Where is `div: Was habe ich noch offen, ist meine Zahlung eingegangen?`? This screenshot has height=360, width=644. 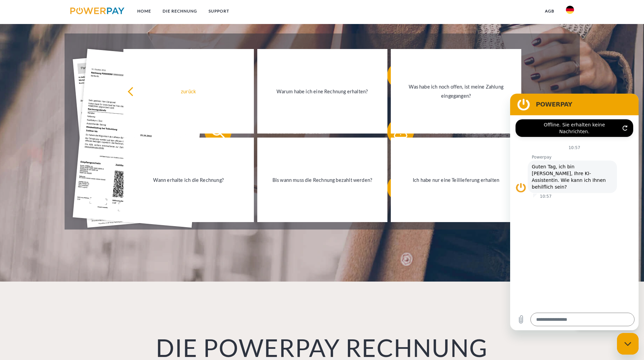 div: Was habe ich noch offen, ist meine Zahlung eingegangen? is located at coordinates (456, 91).